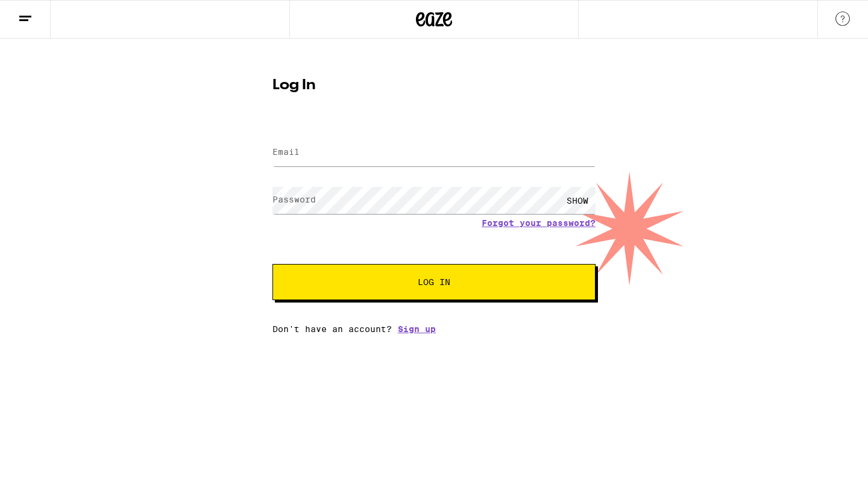 This screenshot has width=868, height=496. Describe the element at coordinates (434, 329) in the screenshot. I see `div: Don't have an account?` at that location.